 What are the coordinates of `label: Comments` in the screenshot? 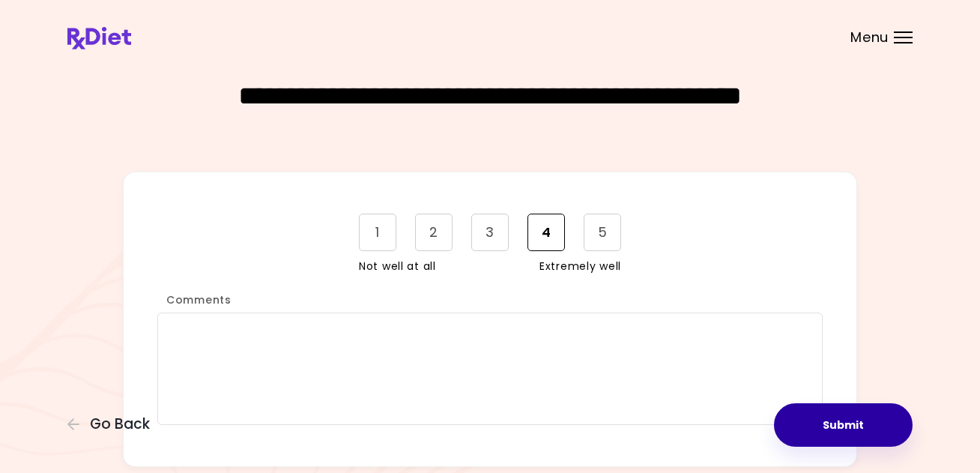 It's located at (194, 300).